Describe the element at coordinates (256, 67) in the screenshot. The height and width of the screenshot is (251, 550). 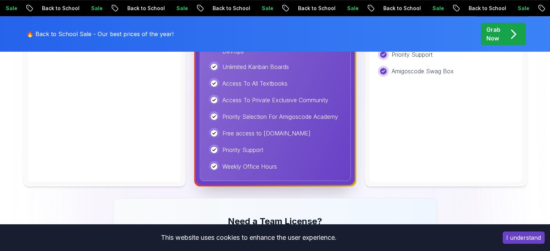
I see `p: Unlimited Kanban Boards` at that location.